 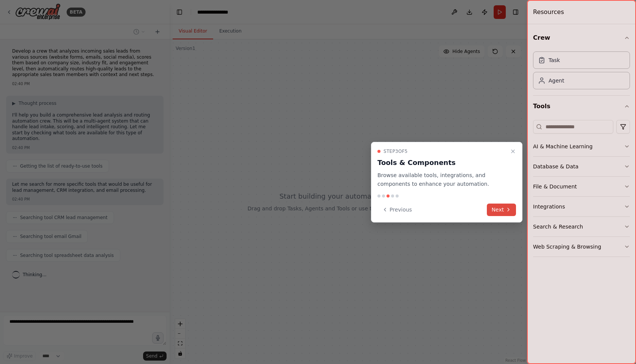 What do you see at coordinates (513, 152) in the screenshot?
I see `button: Close walkthrough` at bounding box center [513, 152].